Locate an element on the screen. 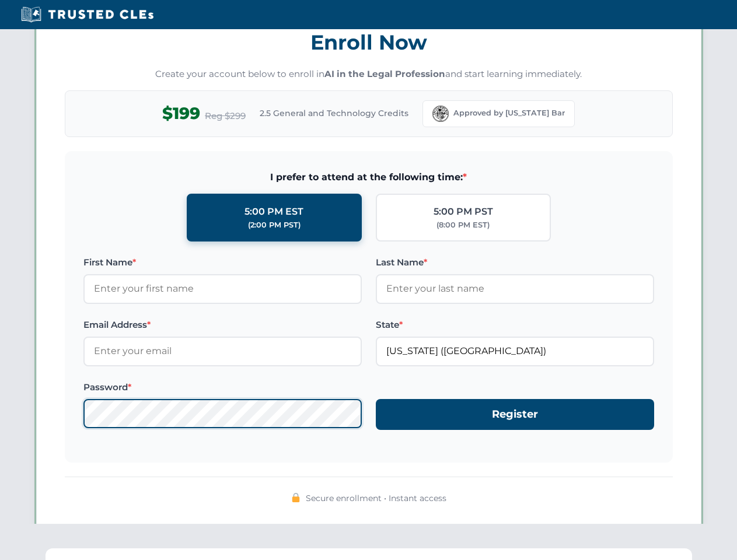 The width and height of the screenshot is (737, 560). span: 2.5 General and Technology Credits is located at coordinates (334, 113).